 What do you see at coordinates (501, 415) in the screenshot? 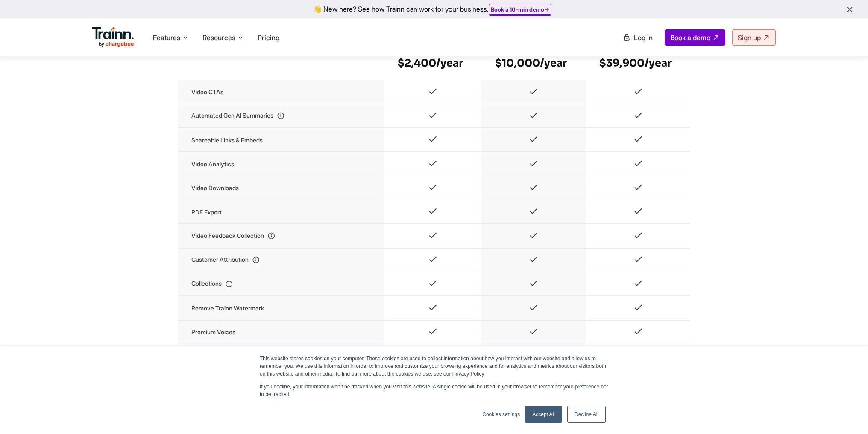
I see `a: Cookies settings` at bounding box center [501, 415].